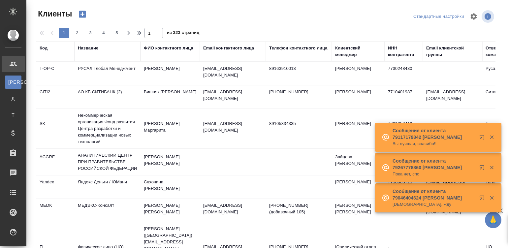 Image resolution: width=508 pixels, height=248 pixels. I want to click on td: SK, so click(55, 129).